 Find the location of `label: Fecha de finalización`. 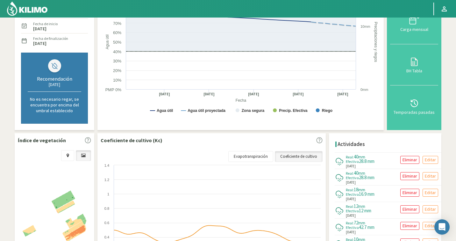

label: Fecha de finalización is located at coordinates (51, 39).